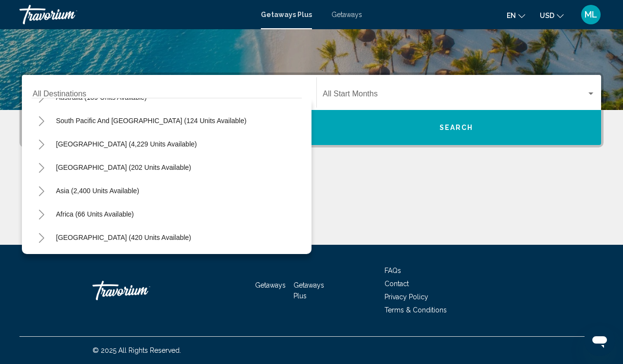  What do you see at coordinates (97, 191) in the screenshot?
I see `span: Asia (2,400 units available)` at bounding box center [97, 191].